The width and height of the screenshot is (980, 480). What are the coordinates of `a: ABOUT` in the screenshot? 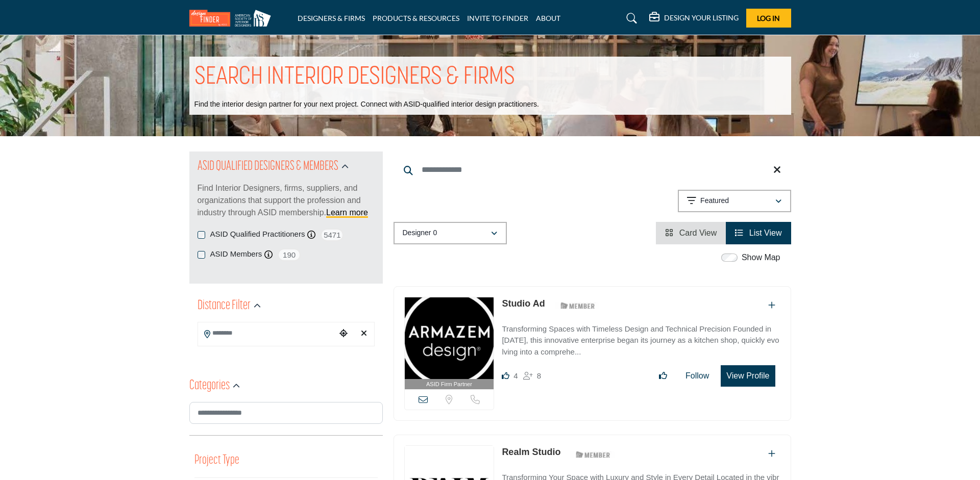 It's located at (548, 18).